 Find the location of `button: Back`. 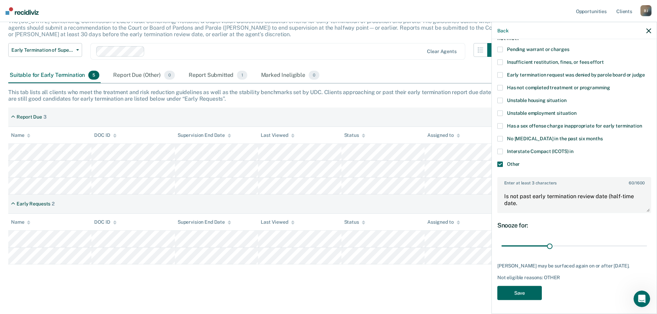

button: Back is located at coordinates (503, 30).